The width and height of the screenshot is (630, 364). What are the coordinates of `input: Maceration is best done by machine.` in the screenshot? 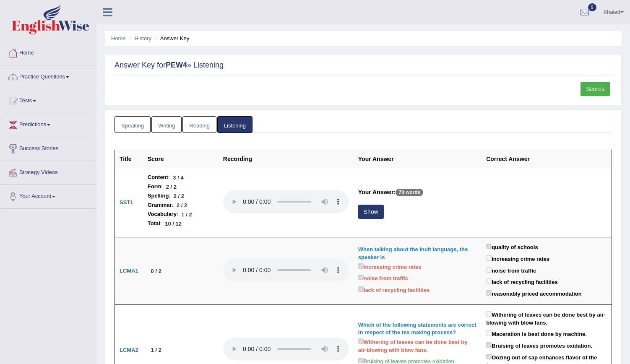 It's located at (489, 333).